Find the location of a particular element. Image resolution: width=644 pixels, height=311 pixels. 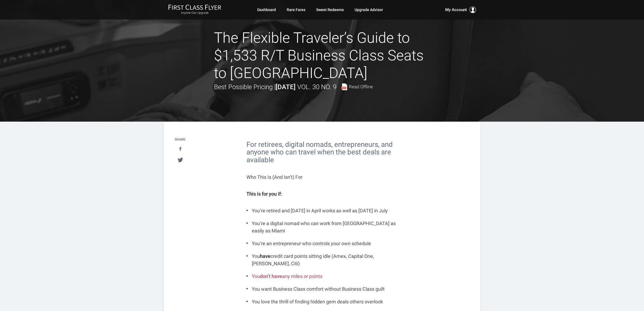

li: You love the thrill of finding hidden gem deals others overlook is located at coordinates (322, 301).